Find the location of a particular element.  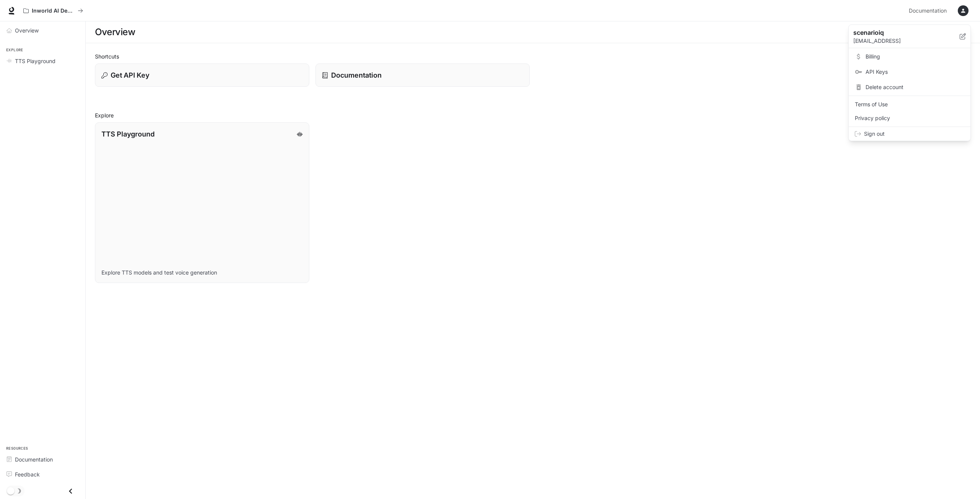

a: Billing is located at coordinates (909, 56).